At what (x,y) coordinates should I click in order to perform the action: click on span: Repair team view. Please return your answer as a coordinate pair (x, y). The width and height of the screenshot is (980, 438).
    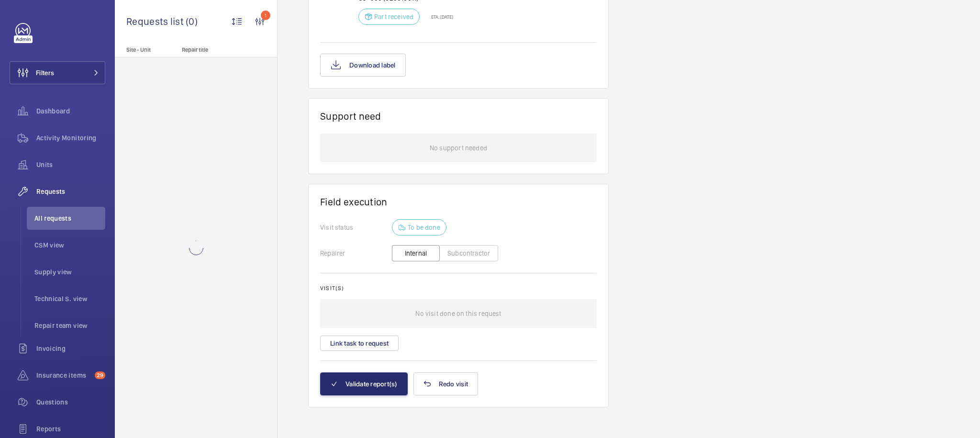
    Looking at the image, I should click on (70, 325).